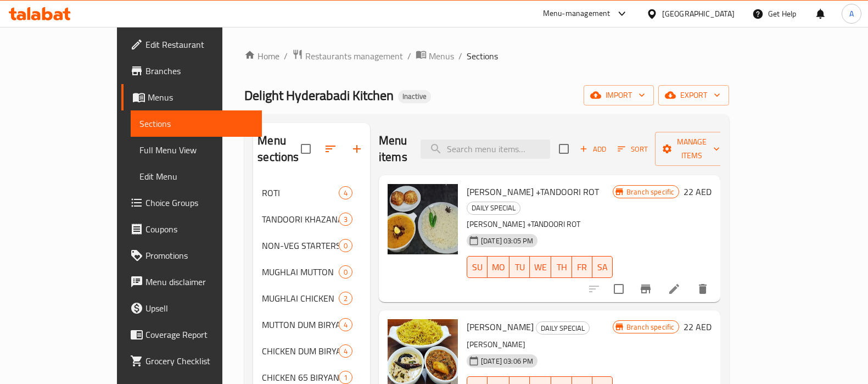  What do you see at coordinates (311, 246) in the screenshot?
I see `div: NON-VEG STARTERS0` at bounding box center [311, 246].